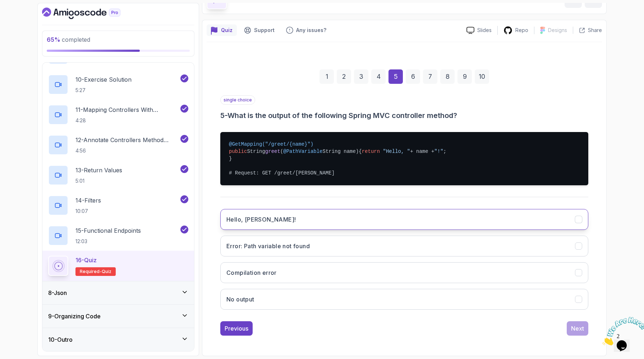  Describe the element at coordinates (118, 339) in the screenshot. I see `button: 10-Outro` at that location.